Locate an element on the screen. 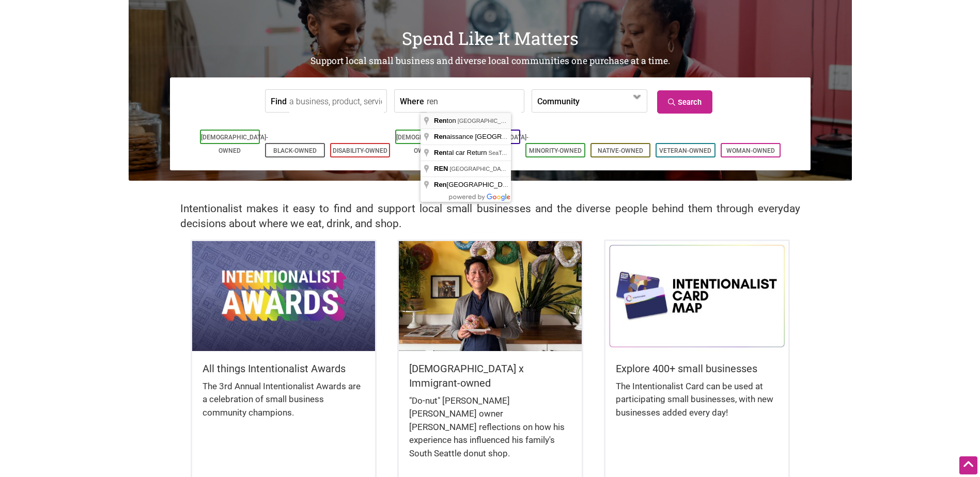 Image resolution: width=980 pixels, height=477 pixels. a: Minority-Owned is located at coordinates (555, 151).